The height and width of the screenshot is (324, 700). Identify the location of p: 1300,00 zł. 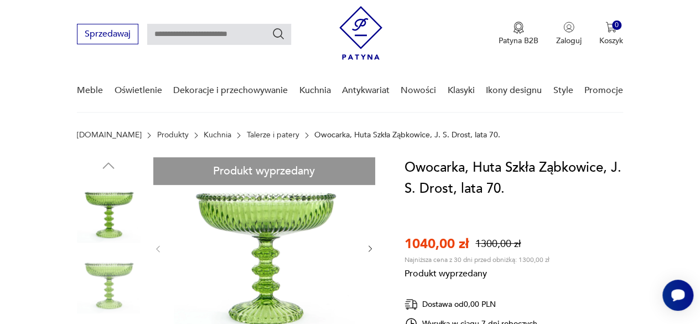
(498, 243).